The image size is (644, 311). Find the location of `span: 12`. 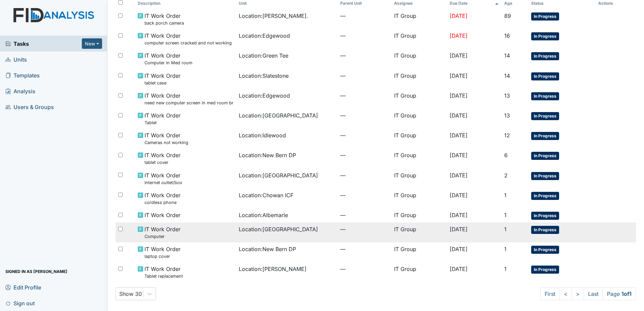

span: 12 is located at coordinates (507, 135).